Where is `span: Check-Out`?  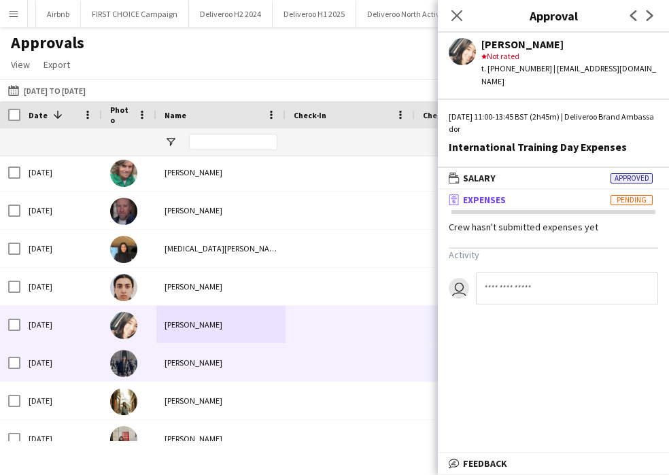
span: Check-Out is located at coordinates (443, 115).